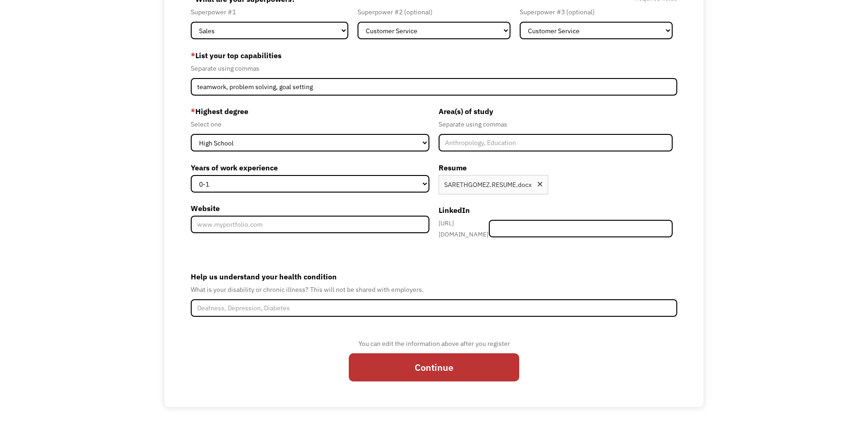 Image resolution: width=868 pixels, height=423 pixels. I want to click on input: Anthropology, Education, so click(556, 143).